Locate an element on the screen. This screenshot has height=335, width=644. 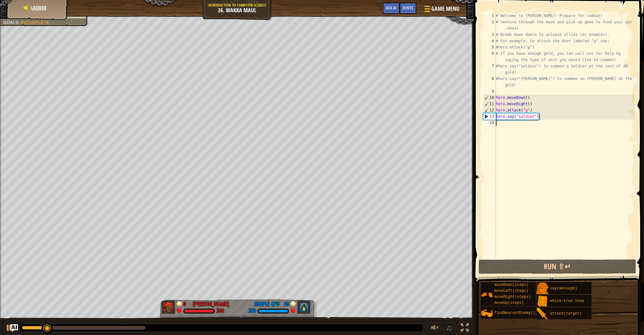
span: Ladder is located at coordinates (39, 8).